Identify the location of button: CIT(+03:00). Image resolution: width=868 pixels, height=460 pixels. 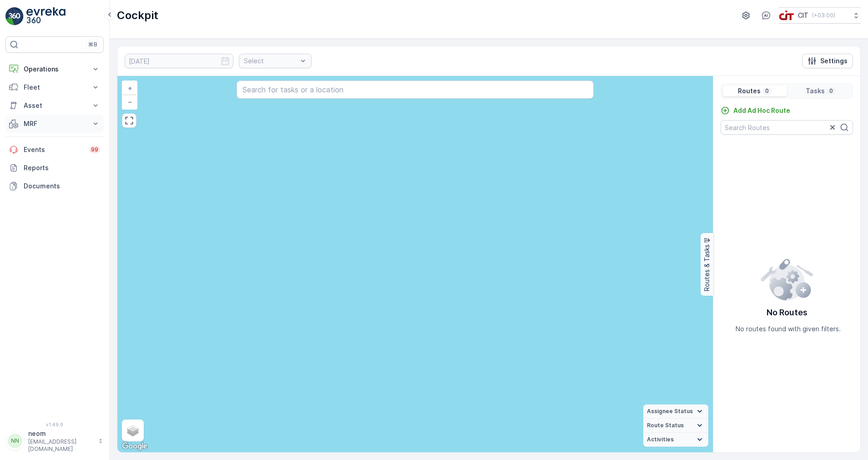
(820, 16).